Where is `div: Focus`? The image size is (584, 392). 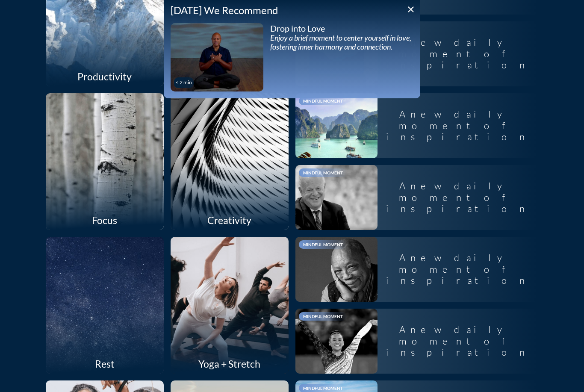
div: Focus is located at coordinates (105, 220).